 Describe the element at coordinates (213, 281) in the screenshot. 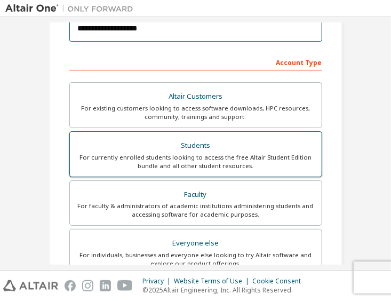

I see `div: Website Terms of Use` at that location.